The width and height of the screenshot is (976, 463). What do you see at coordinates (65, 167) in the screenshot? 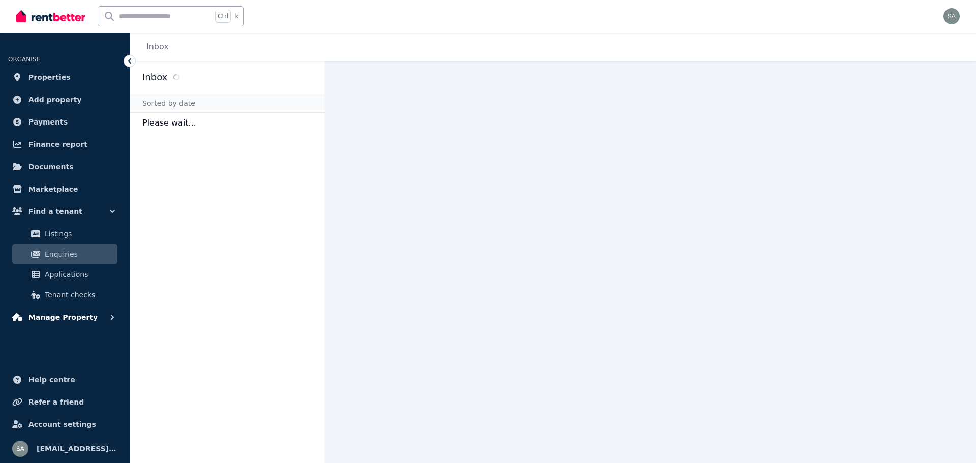
I see `a: Documents` at bounding box center [65, 167].